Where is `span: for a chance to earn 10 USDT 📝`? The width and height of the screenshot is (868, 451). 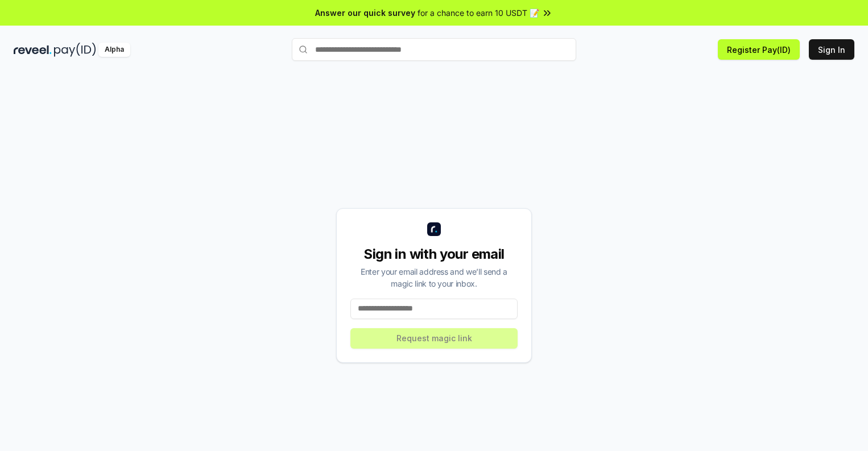 span: for a chance to earn 10 USDT 📝 is located at coordinates (478, 13).